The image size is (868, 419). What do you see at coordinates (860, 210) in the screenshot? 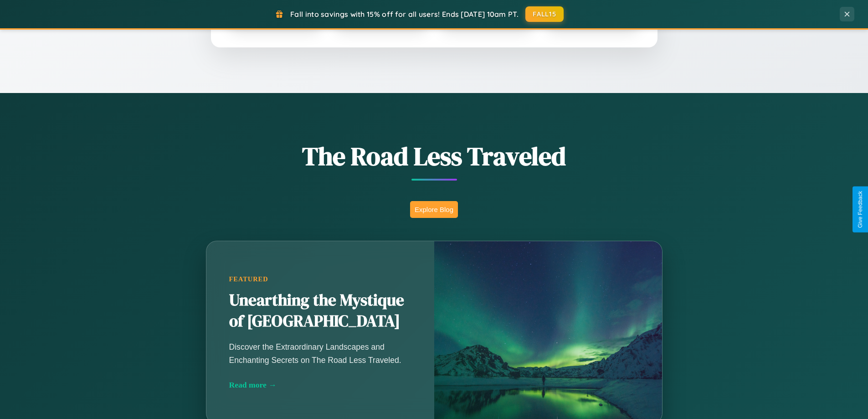
I see `div: Give Feedback` at bounding box center [860, 210].